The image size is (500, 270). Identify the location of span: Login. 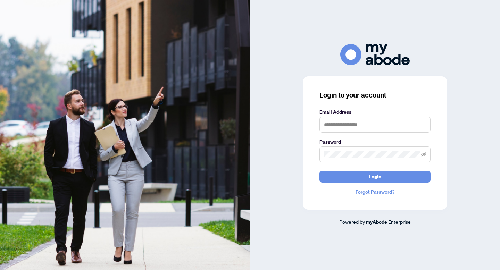
(375, 177).